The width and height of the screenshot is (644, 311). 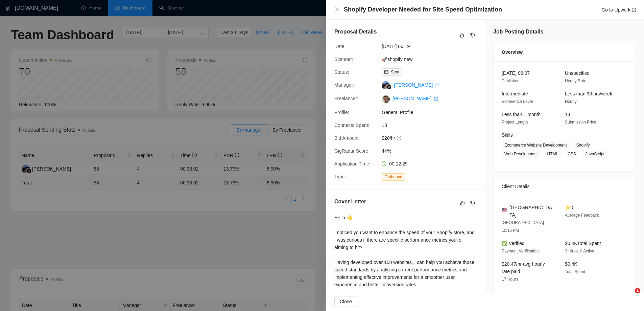 I want to click on span: Shopify, so click(x=583, y=145).